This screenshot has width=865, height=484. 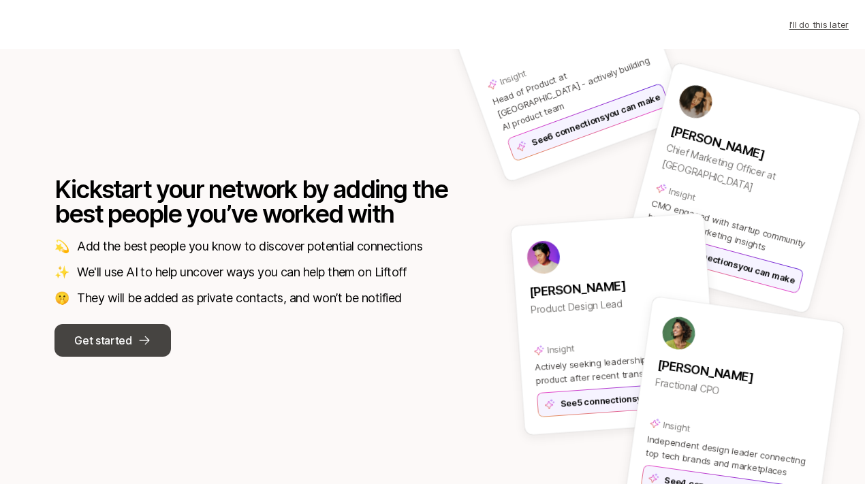 What do you see at coordinates (252, 201) in the screenshot?
I see `p: Kickstart your network by adding the best people you’ve worked with` at bounding box center [252, 201].